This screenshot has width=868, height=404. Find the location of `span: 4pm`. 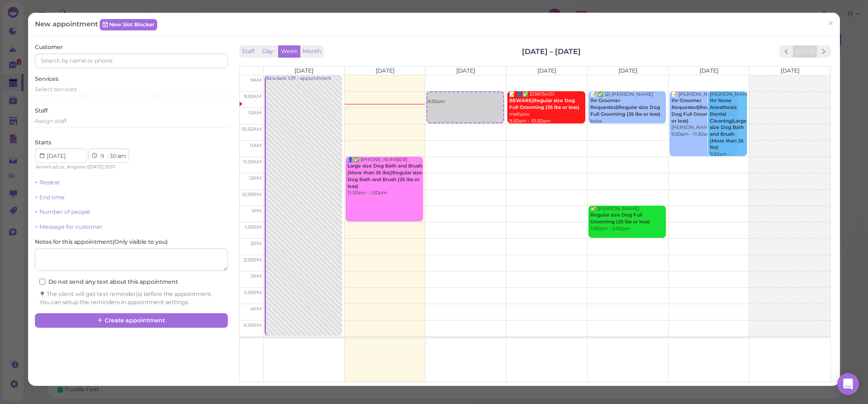

span: 4pm is located at coordinates (255, 309).